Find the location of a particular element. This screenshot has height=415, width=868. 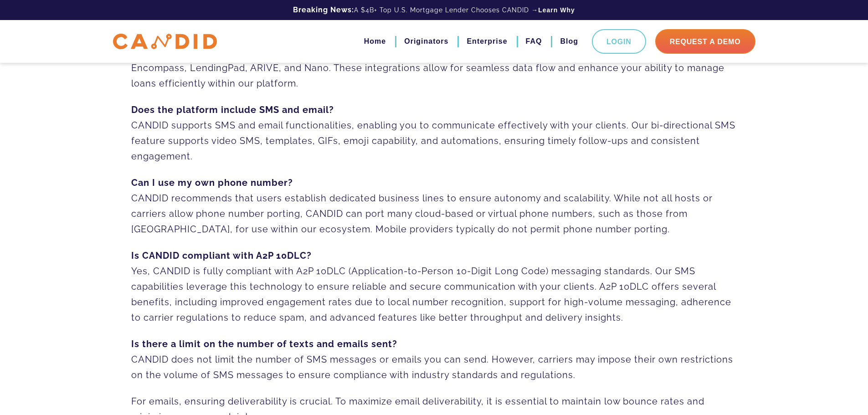

b: Breaking News: is located at coordinates (324, 10).